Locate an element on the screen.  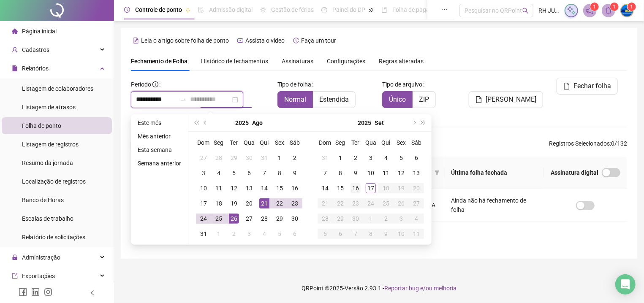
span: bell is located at coordinates (608, 11).